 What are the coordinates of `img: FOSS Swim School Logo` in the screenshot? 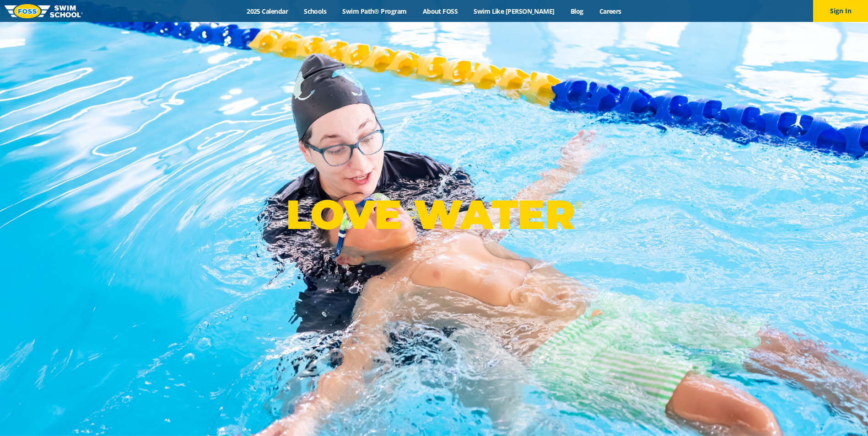 It's located at (43, 11).